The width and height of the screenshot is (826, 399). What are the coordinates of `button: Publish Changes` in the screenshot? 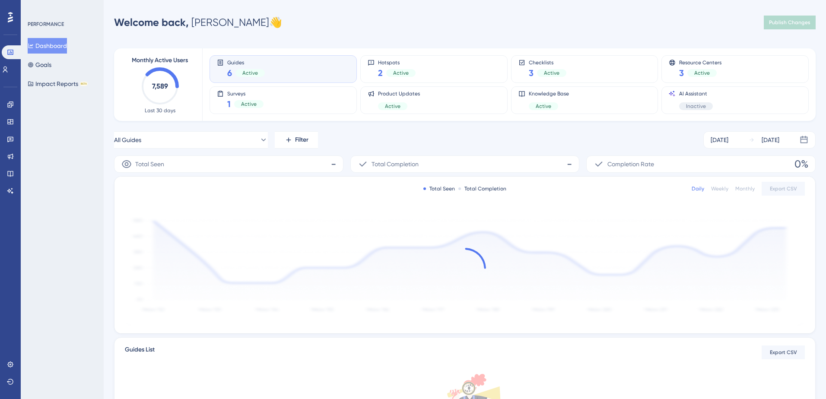 It's located at (790, 22).